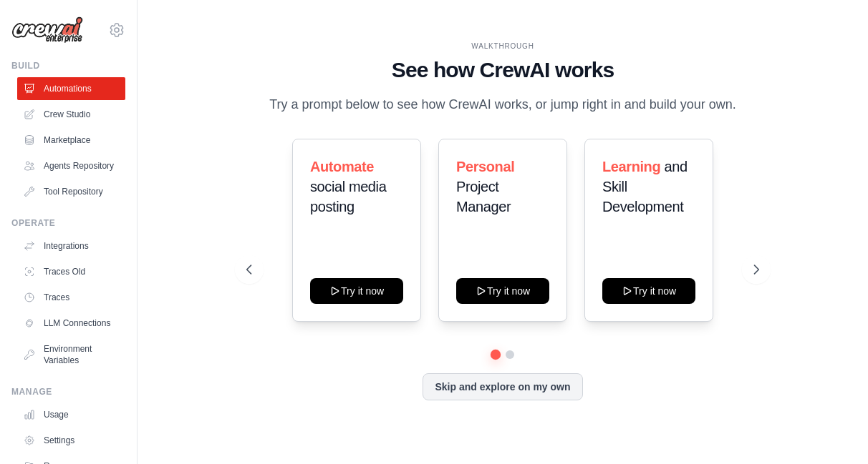  What do you see at coordinates (70, 192) in the screenshot?
I see `a: Tool Repository` at bounding box center [70, 192].